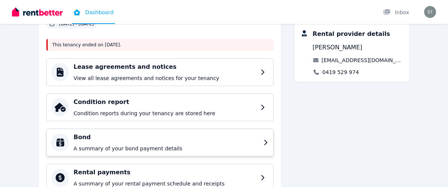 The height and width of the screenshot is (187, 448). Describe the element at coordinates (166, 137) in the screenshot. I see `h4: Bond` at that location.